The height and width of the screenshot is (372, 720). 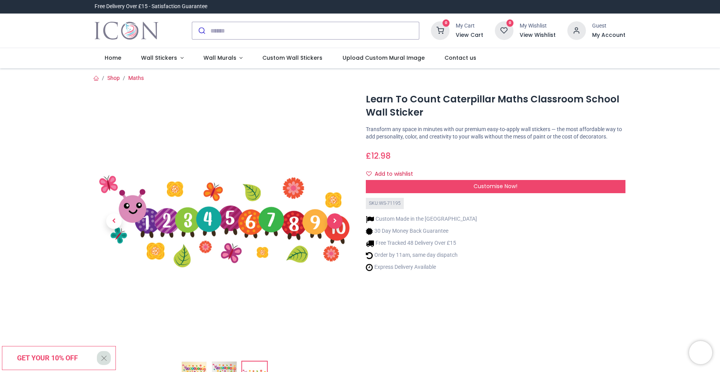 What do you see at coordinates (126, 31) in the screenshot?
I see `span: Logo of Icon Wall Stickers` at bounding box center [126, 31].